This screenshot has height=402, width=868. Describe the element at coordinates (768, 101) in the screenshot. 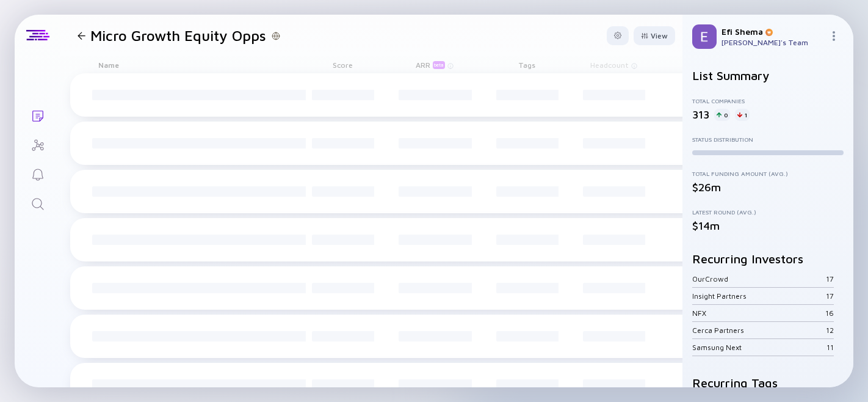

I see `div: Total Companies` at that location.